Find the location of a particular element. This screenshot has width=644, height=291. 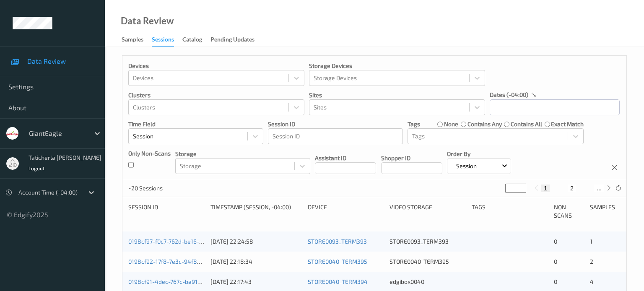

label: contains any is located at coordinates (485, 124).